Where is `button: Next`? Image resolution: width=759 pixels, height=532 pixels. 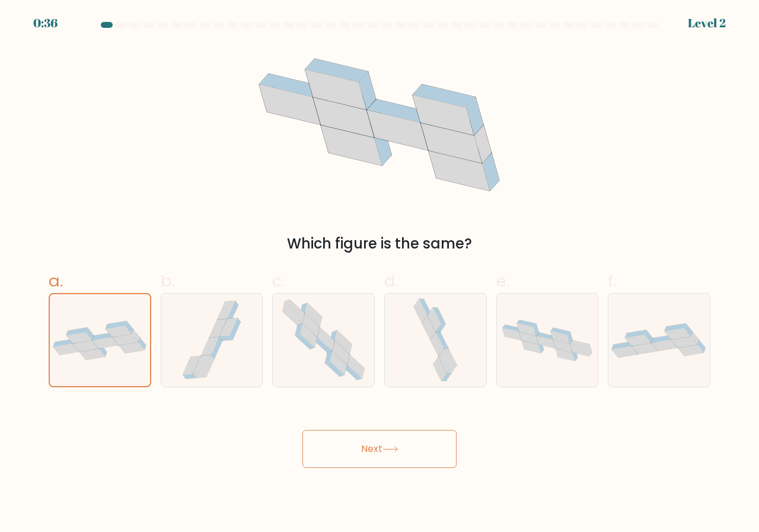
button: Next is located at coordinates (380, 449).